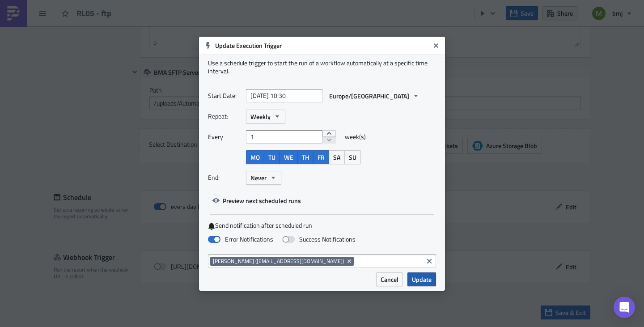 The width and height of the screenshot is (644, 327). Describe the element at coordinates (263, 177) in the screenshot. I see `button: Never` at that location.